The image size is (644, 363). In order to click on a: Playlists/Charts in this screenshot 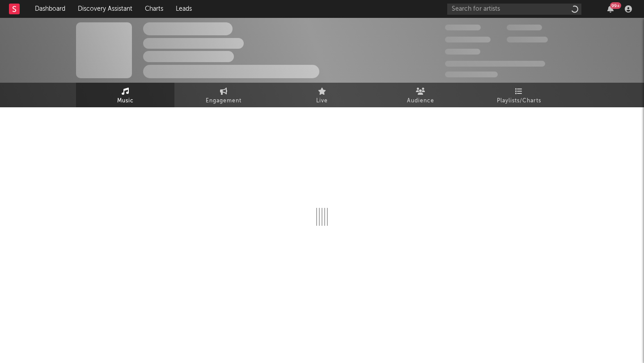, I will do `click(519, 95)`.